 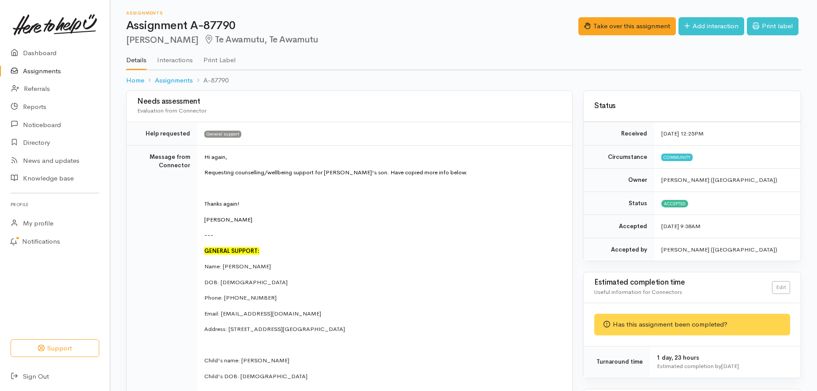 What do you see at coordinates (678, 358) in the screenshot?
I see `span: 1 day, 23 hours` at bounding box center [678, 358].